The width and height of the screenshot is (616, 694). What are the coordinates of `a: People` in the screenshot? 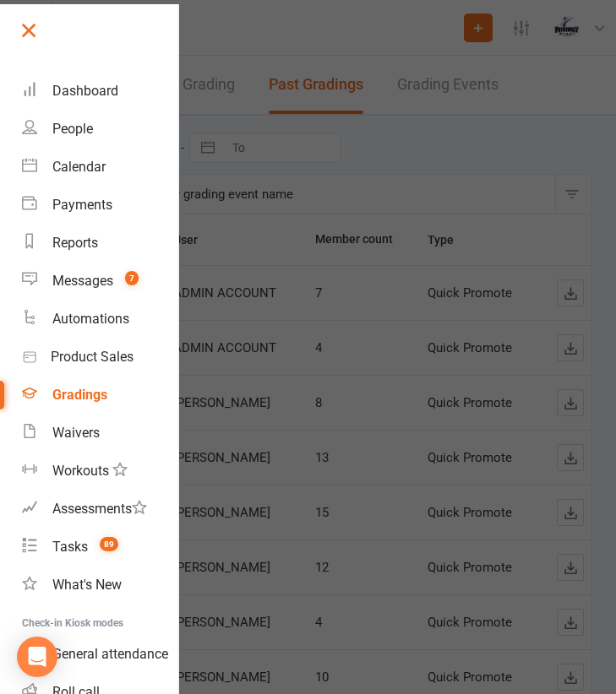 It's located at (100, 128).